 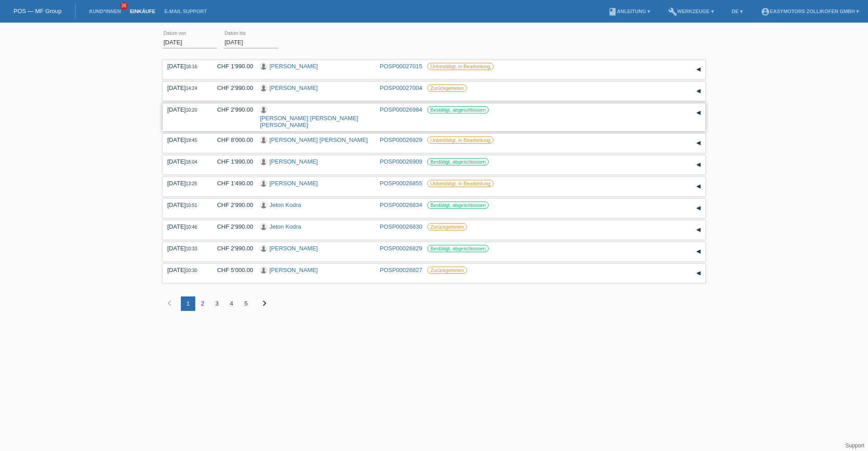 I want to click on div: CHF 5'000.00, so click(x=231, y=270).